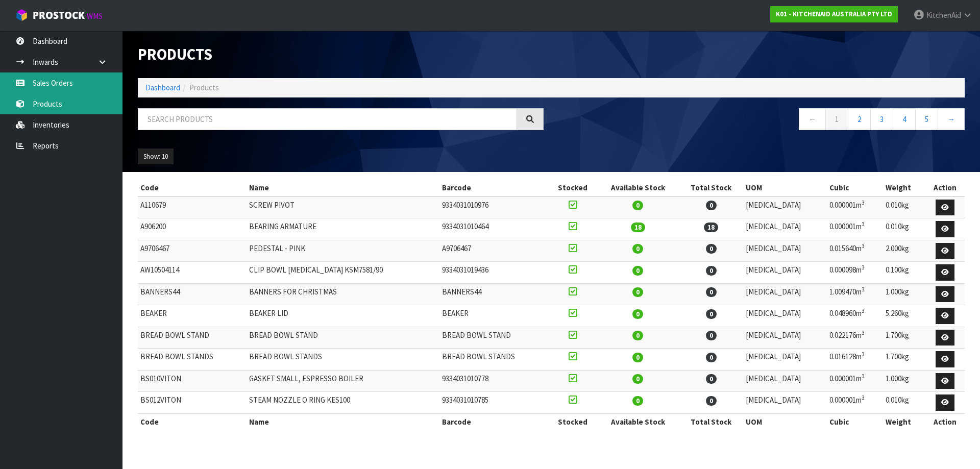  Describe the element at coordinates (837, 119) in the screenshot. I see `a: 1` at that location.